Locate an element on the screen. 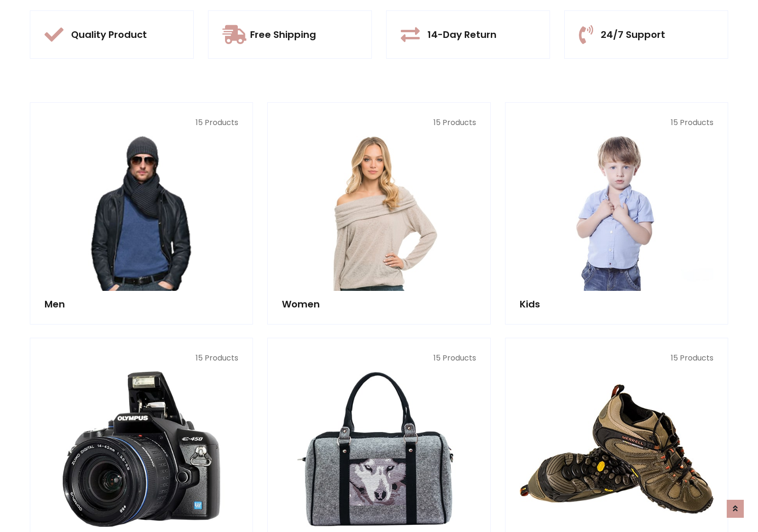  h5: 24/7 Support is located at coordinates (633, 35).